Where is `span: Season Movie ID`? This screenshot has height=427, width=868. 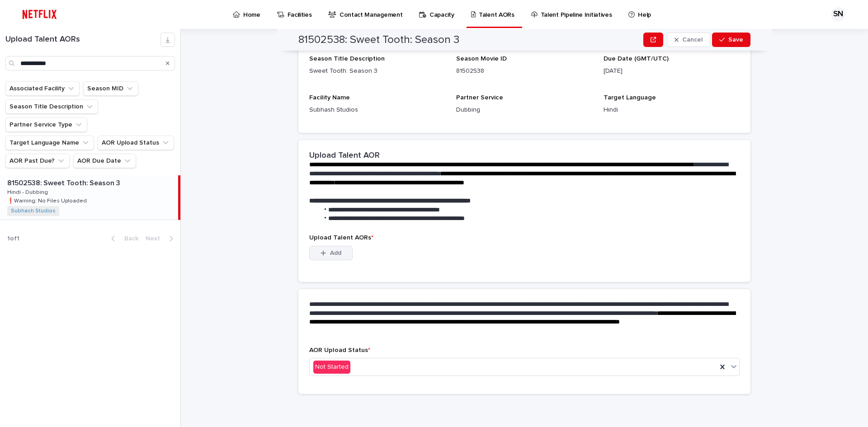
span: Season Movie ID is located at coordinates (481, 59).